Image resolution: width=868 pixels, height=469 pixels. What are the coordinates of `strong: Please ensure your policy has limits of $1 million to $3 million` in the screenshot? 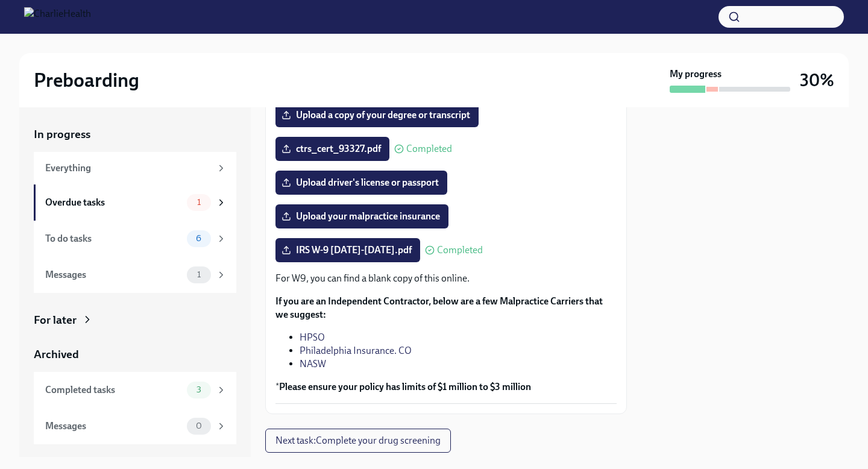 It's located at (405, 386).